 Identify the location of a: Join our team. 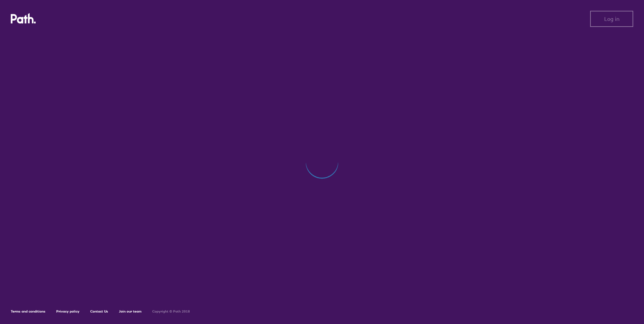
(130, 311).